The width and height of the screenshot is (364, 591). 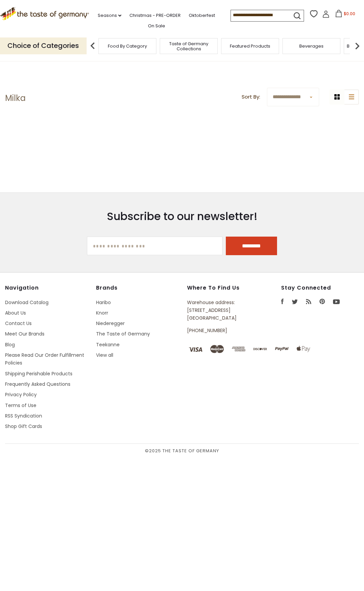 What do you see at coordinates (16, 313) in the screenshot?
I see `a: About Us` at bounding box center [16, 313].